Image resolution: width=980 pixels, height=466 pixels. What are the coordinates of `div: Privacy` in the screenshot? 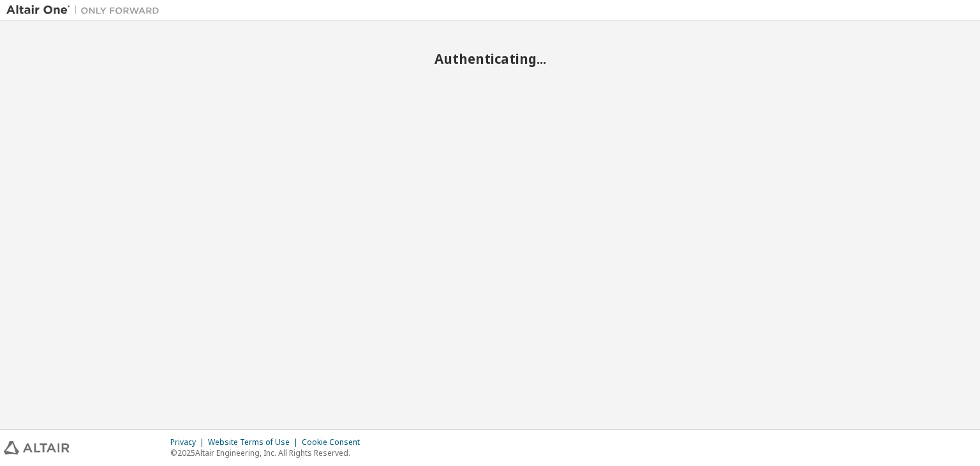 It's located at (189, 442).